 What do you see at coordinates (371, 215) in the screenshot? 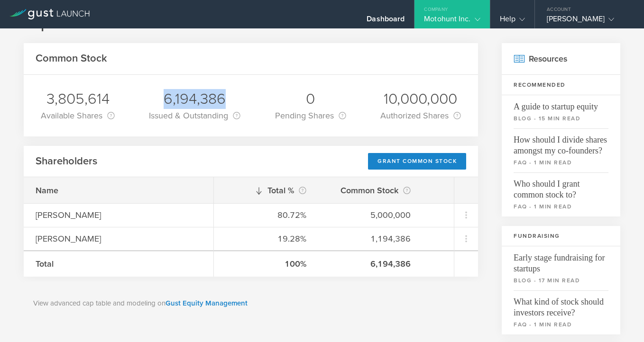
I see `div: 5,000,000` at bounding box center [371, 215].